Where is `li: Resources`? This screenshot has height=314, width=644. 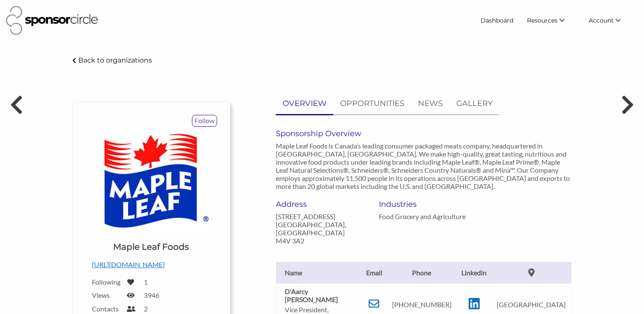 li: Resources is located at coordinates (551, 20).